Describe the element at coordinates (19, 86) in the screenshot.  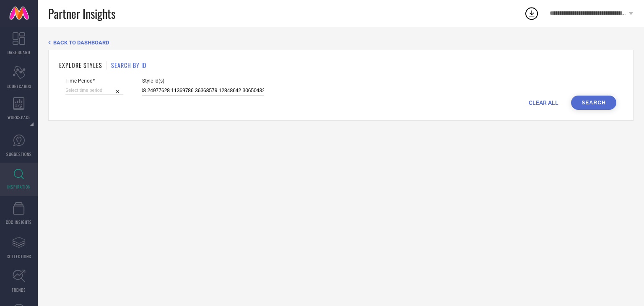
I see `span: SCORECARDS` at that location.